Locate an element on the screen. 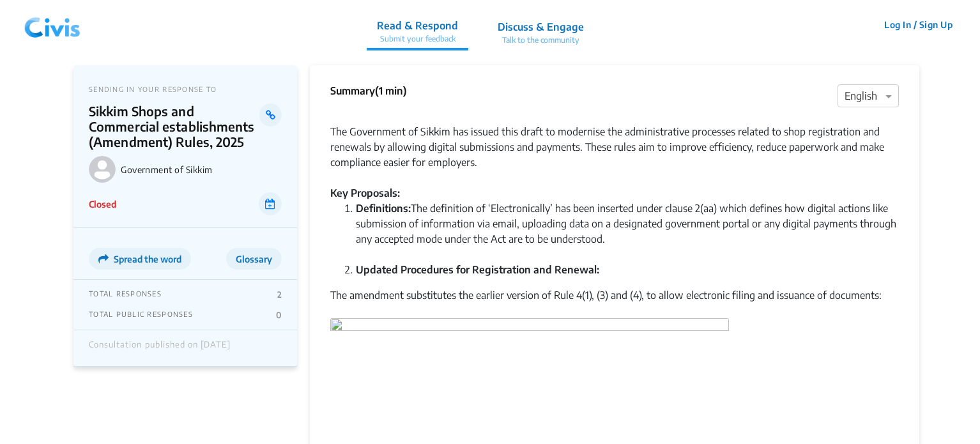 The image size is (980, 444). span: Spread the word is located at coordinates (147, 259).